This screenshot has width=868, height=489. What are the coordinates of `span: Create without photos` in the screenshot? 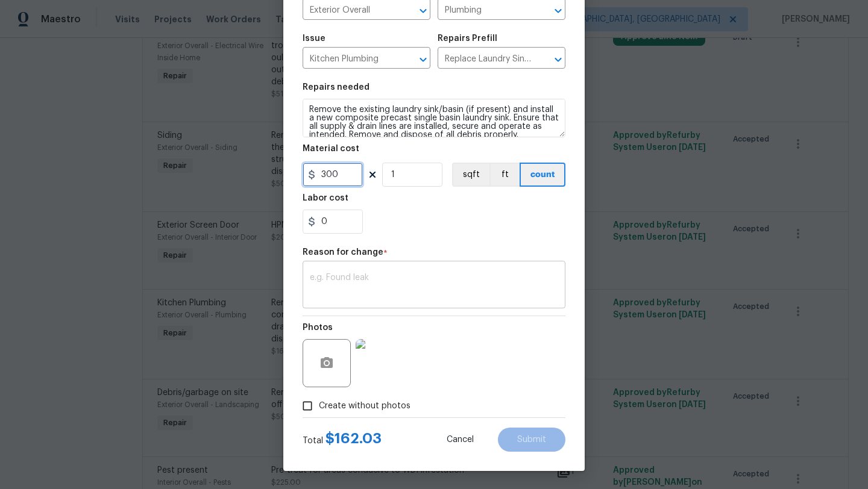 It's located at (364, 406).